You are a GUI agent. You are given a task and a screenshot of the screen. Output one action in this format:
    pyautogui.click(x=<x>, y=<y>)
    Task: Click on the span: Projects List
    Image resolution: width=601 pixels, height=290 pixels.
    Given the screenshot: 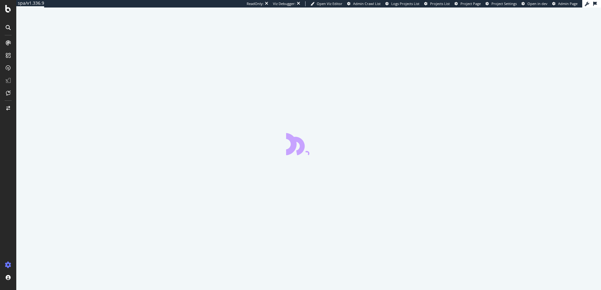 What is the action you would take?
    pyautogui.click(x=439, y=3)
    